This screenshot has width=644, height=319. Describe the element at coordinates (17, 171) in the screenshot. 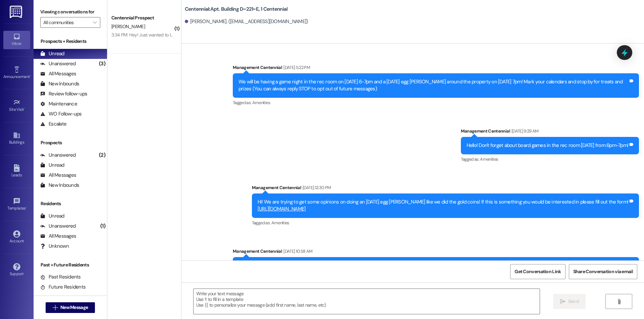

I see `a: Leads` at that location.